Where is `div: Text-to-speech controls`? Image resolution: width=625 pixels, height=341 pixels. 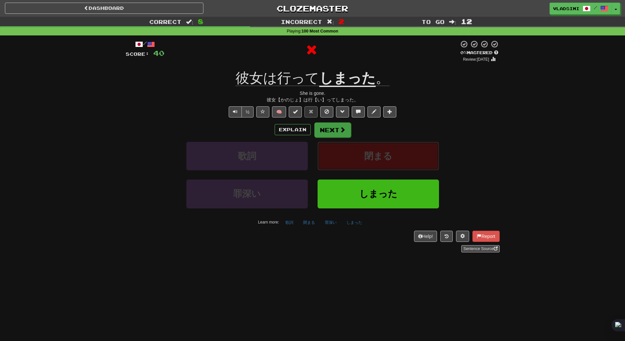 div: Text-to-speech controls is located at coordinates (240, 112).